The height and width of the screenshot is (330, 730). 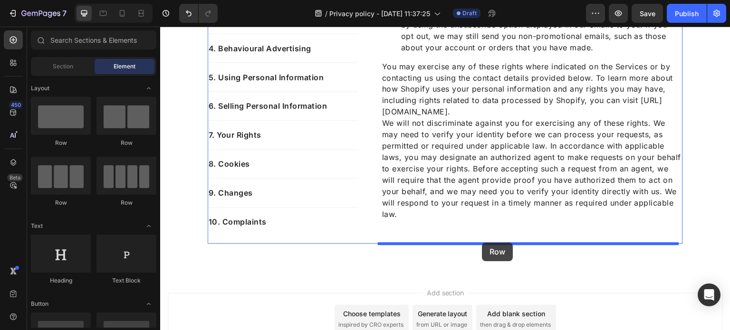 What do you see at coordinates (687, 13) in the screenshot?
I see `div: Publish` at bounding box center [687, 13].